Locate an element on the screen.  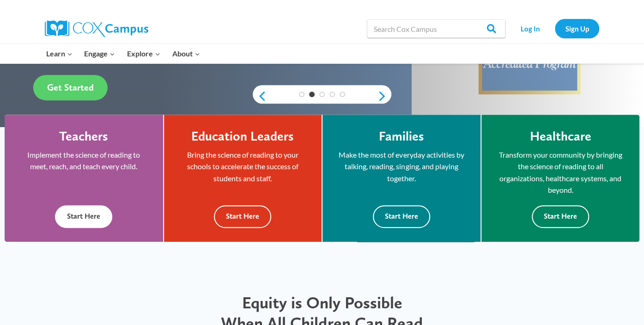
a: Sign Up is located at coordinates (577, 28).